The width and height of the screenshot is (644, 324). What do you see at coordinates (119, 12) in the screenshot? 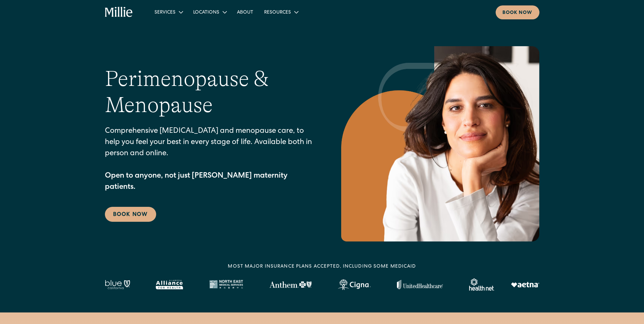
I see `a: home` at bounding box center [119, 12].